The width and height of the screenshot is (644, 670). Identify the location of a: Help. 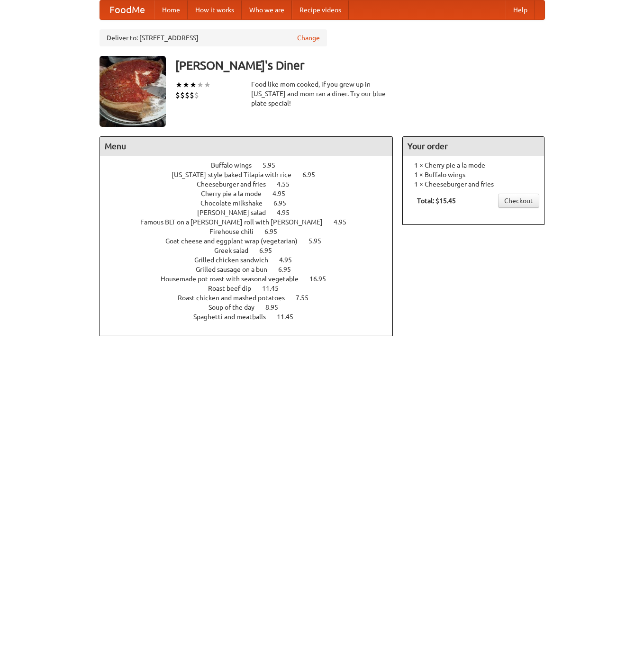
(520, 10).